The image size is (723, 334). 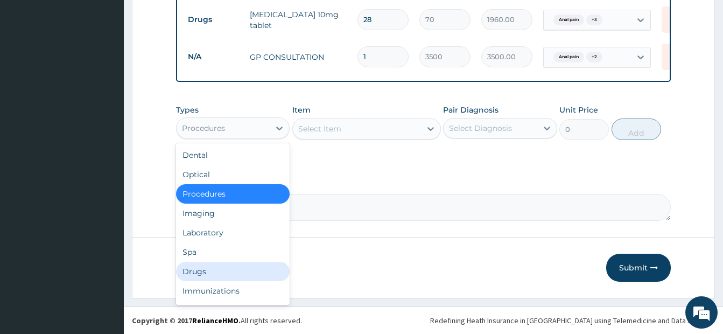 I want to click on a: RelianceHMO, so click(x=215, y=320).